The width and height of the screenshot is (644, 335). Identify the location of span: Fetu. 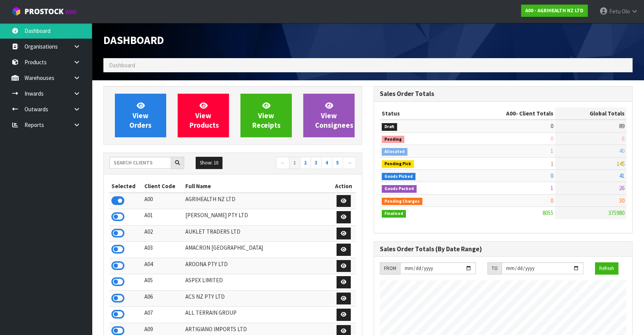
(615, 11).